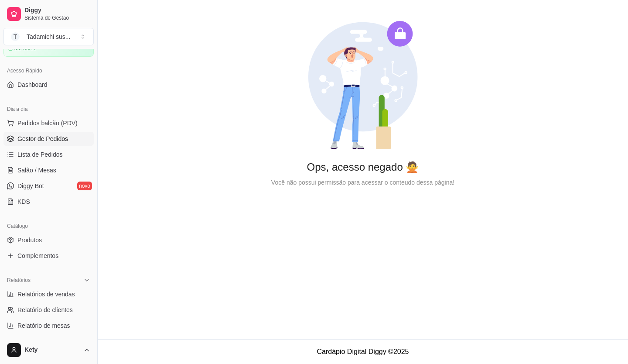 This screenshot has width=628, height=364. I want to click on span: T, so click(16, 36).